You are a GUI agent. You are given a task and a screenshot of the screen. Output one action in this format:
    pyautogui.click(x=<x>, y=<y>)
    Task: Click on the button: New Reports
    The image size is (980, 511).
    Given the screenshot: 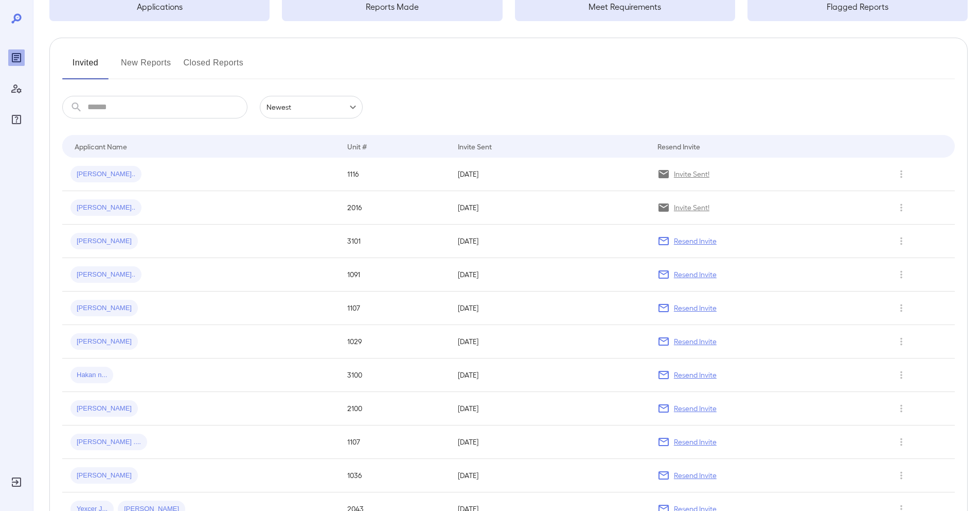 What is the action you would take?
    pyautogui.click(x=146, y=67)
    